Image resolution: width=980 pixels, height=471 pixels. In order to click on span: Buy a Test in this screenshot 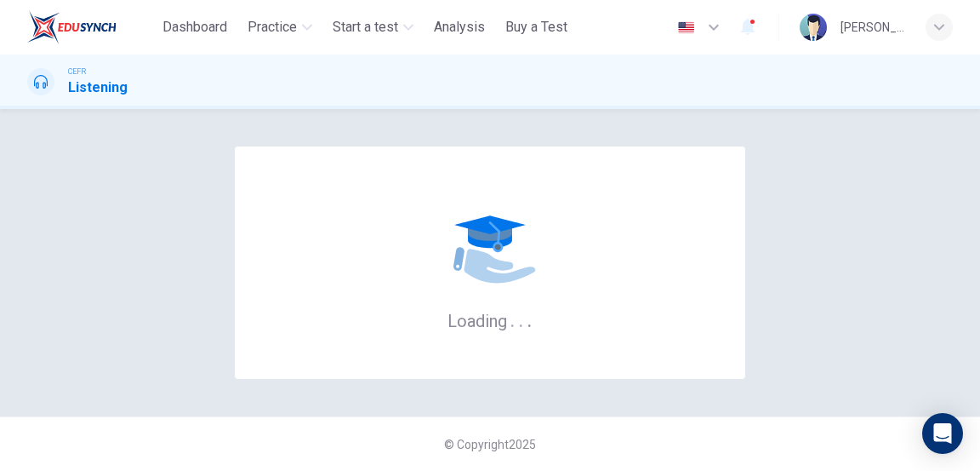, I will do `click(536, 27)`.